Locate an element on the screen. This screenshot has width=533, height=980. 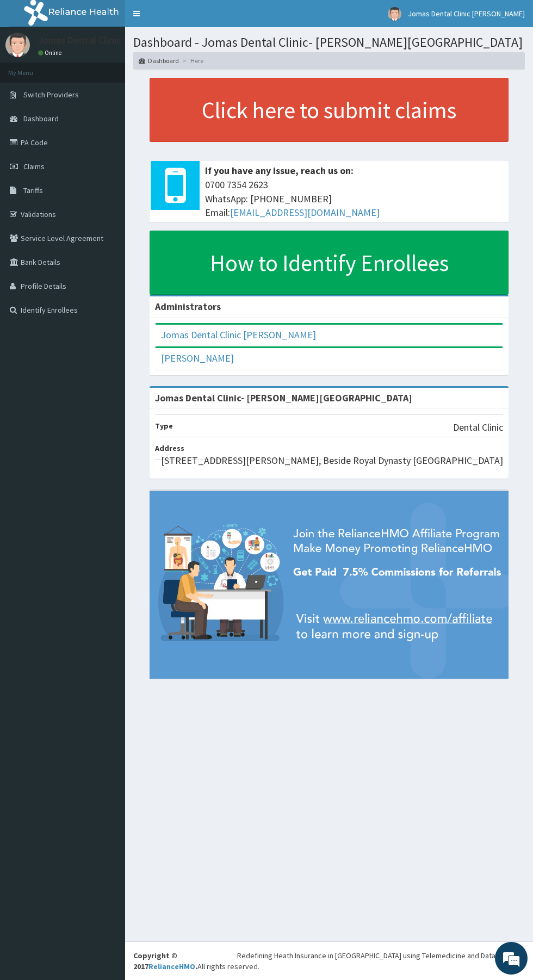
a: Click here to submit claims is located at coordinates (329, 110).